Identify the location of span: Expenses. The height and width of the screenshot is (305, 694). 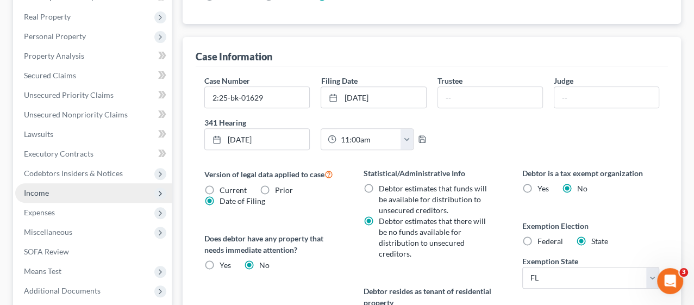
(39, 212).